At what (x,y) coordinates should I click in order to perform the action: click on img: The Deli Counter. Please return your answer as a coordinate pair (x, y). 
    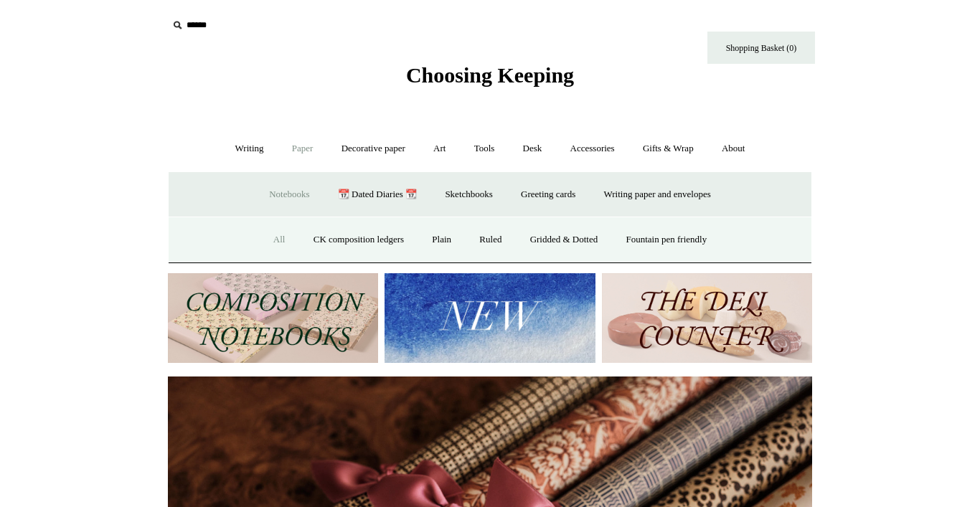
    Looking at the image, I should click on (707, 318).